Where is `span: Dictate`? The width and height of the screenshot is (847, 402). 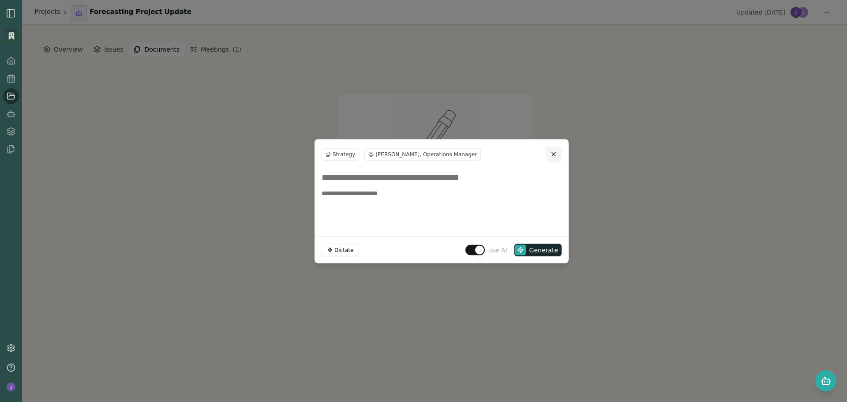
span: Dictate is located at coordinates (344, 250).